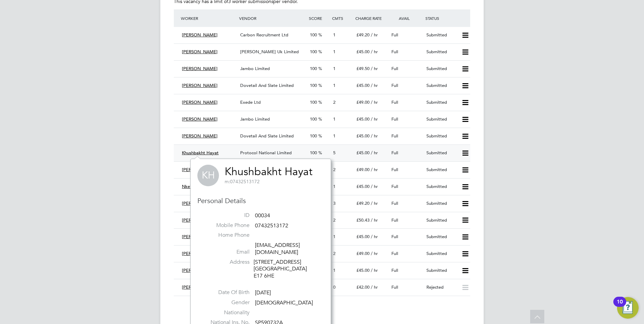 Image resolution: width=644 pixels, height=324 pixels. What do you see at coordinates (264, 35) in the screenshot?
I see `span: Carbon Recruitment Ltd` at bounding box center [264, 35].